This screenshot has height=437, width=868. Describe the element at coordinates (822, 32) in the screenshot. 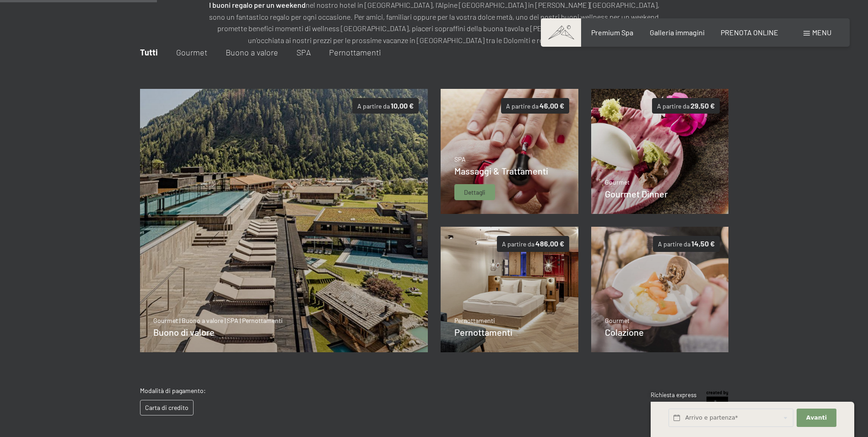

I see `span: Menu` at that location.